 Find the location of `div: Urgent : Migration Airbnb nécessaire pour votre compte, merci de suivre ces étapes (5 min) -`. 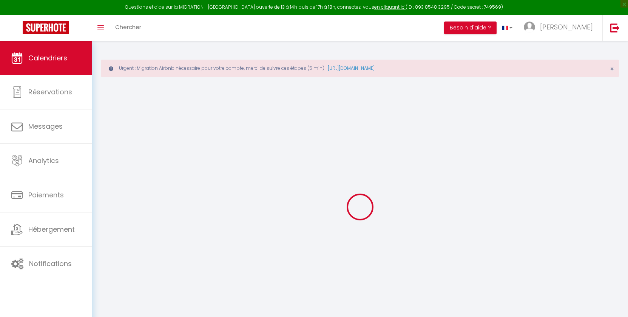

div: Urgent : Migration Airbnb nécessaire pour votre compte, merci de suivre ces étapes (5 min) - is located at coordinates (360, 68).